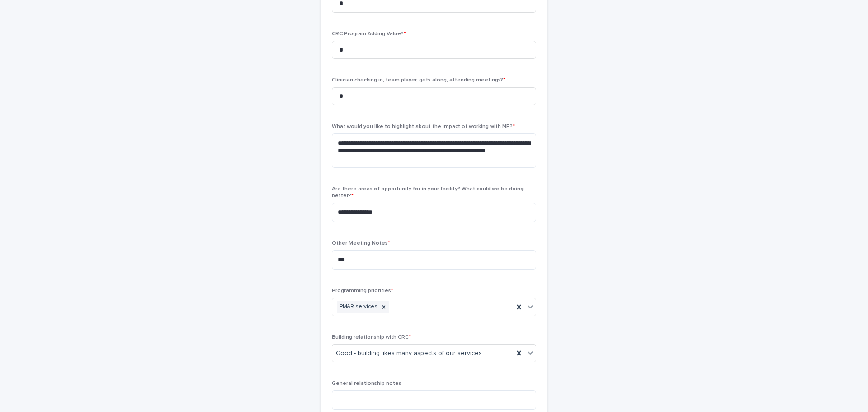 The image size is (868, 412). What do you see at coordinates (358, 307) in the screenshot?
I see `div: PM&R services` at bounding box center [358, 307].